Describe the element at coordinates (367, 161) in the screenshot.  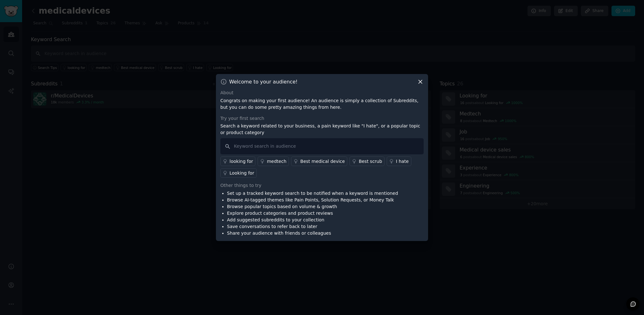
I see `a: Best scrub` at that location.